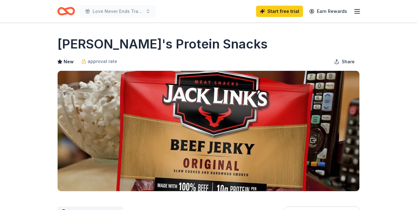 The image size is (417, 210). I want to click on img: Image for Jack Link's Protein Snacks, so click(209, 131).